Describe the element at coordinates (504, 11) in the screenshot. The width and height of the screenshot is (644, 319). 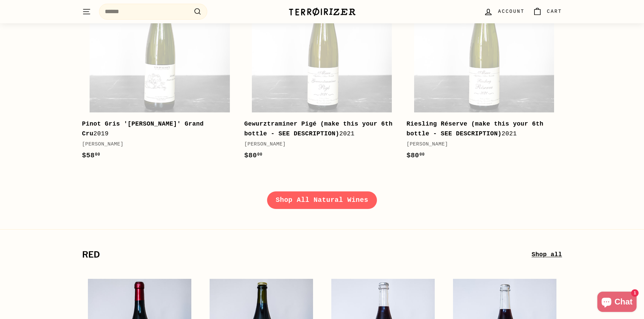
I see `a: Account` at that location.